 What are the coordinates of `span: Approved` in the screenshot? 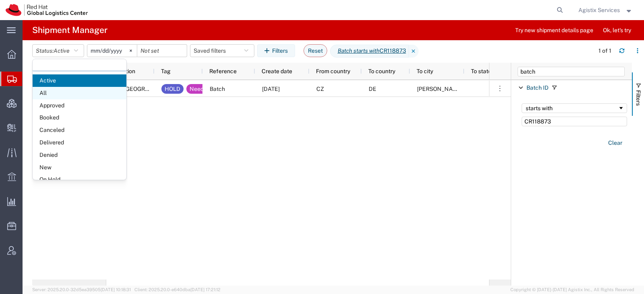 It's located at (79, 105).